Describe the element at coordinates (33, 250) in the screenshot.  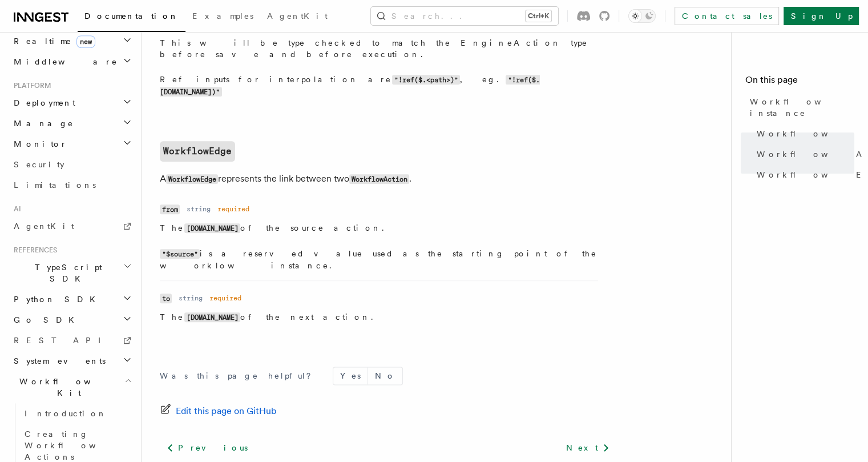
I see `span: References` at that location.